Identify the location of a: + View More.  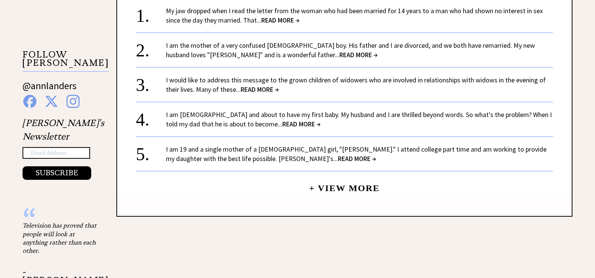
(344, 184).